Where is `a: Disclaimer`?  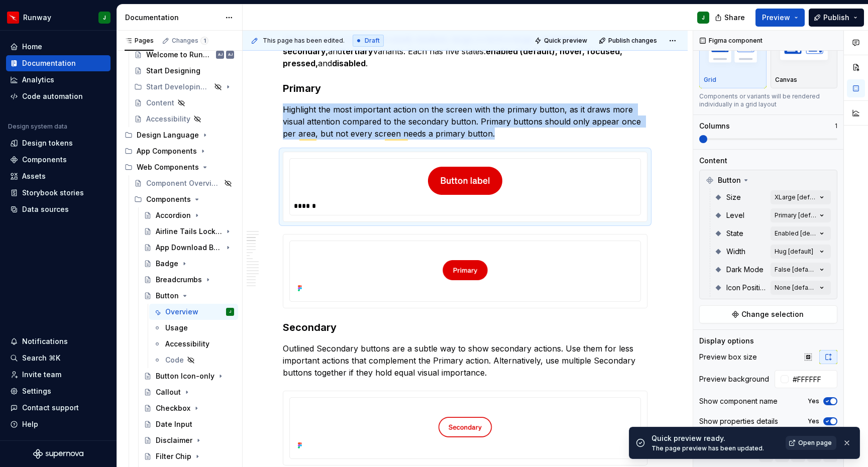 a: Disclaimer is located at coordinates (189, 441).